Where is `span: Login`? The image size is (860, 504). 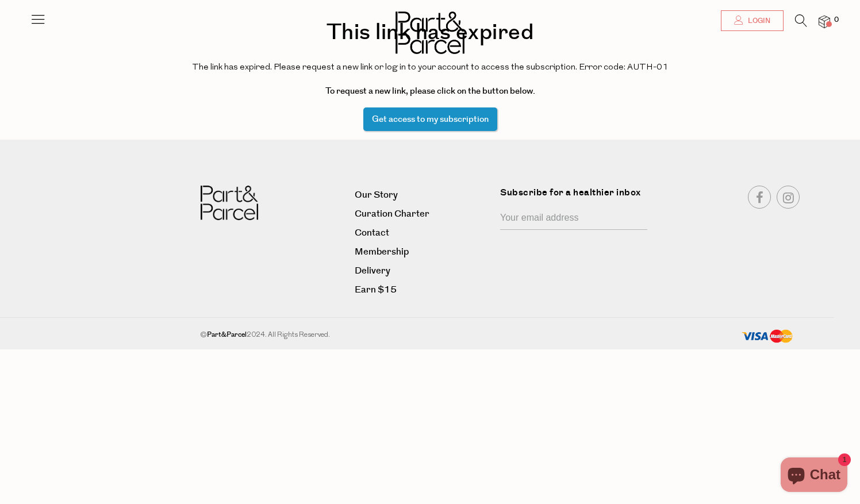 span: Login is located at coordinates (758, 21).